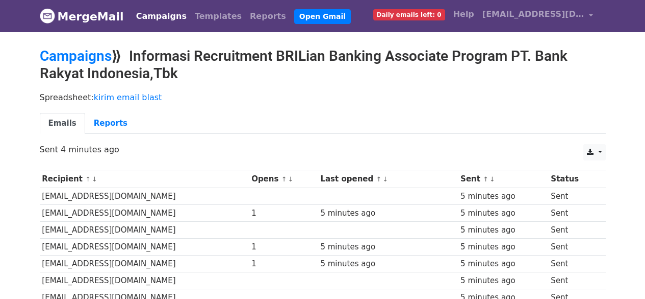 The width and height of the screenshot is (645, 299). Describe the element at coordinates (388, 179) in the screenshot. I see `th: Last opened` at that location.